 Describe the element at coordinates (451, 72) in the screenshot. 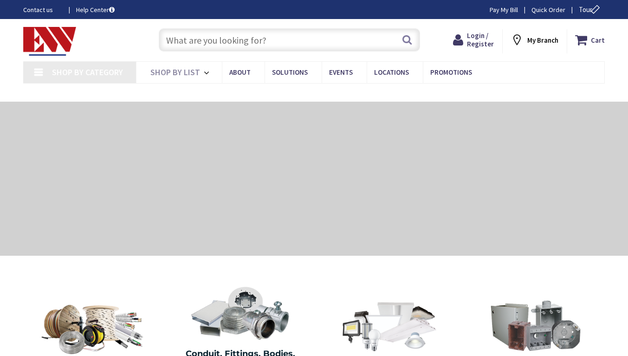

I see `span: Promotions` at that location.